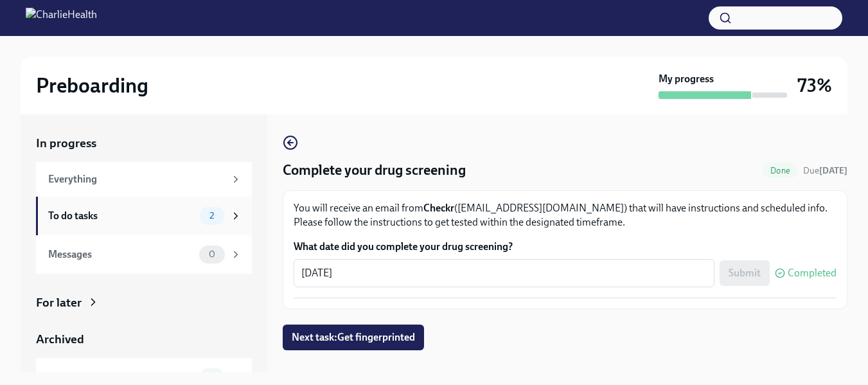 The image size is (868, 385). What do you see at coordinates (353, 337) in the screenshot?
I see `a: Next task:Get fingerprinted` at bounding box center [353, 337].